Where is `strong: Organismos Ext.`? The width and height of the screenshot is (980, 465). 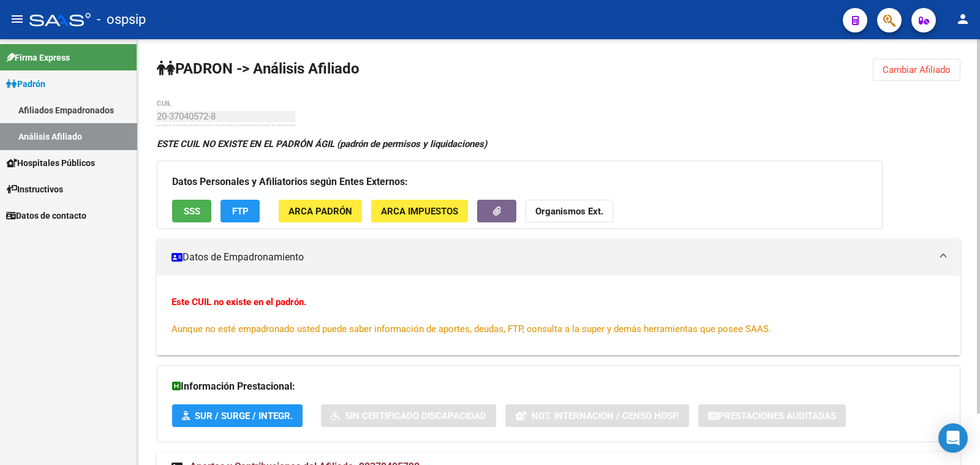
strong: Organismos Ext. is located at coordinates (569, 212).